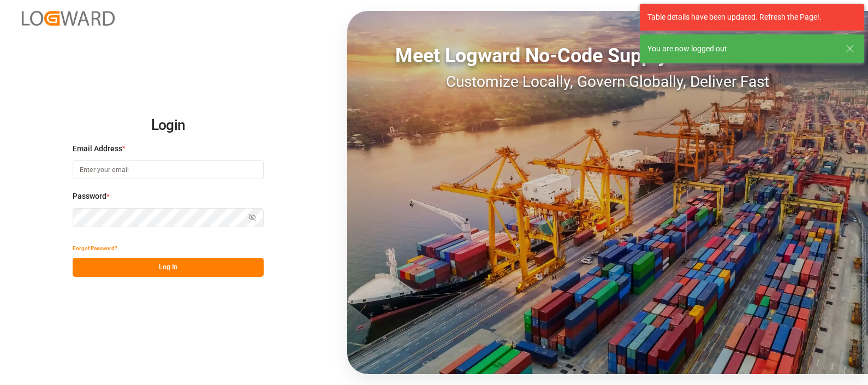 Image resolution: width=868 pixels, height=385 pixels. I want to click on div: Table details have been updated. Refresh the Page!., so click(748, 17).